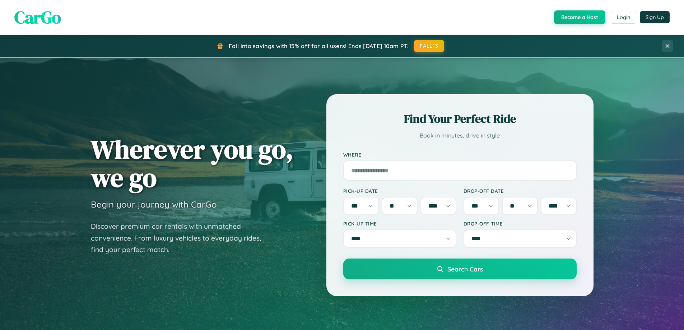  What do you see at coordinates (460, 135) in the screenshot?
I see `p: Book in minutes, drive in style` at bounding box center [460, 135].